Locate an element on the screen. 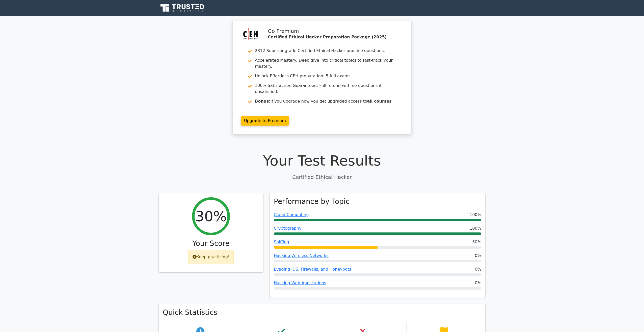  a: Sniffing is located at coordinates (281, 242).